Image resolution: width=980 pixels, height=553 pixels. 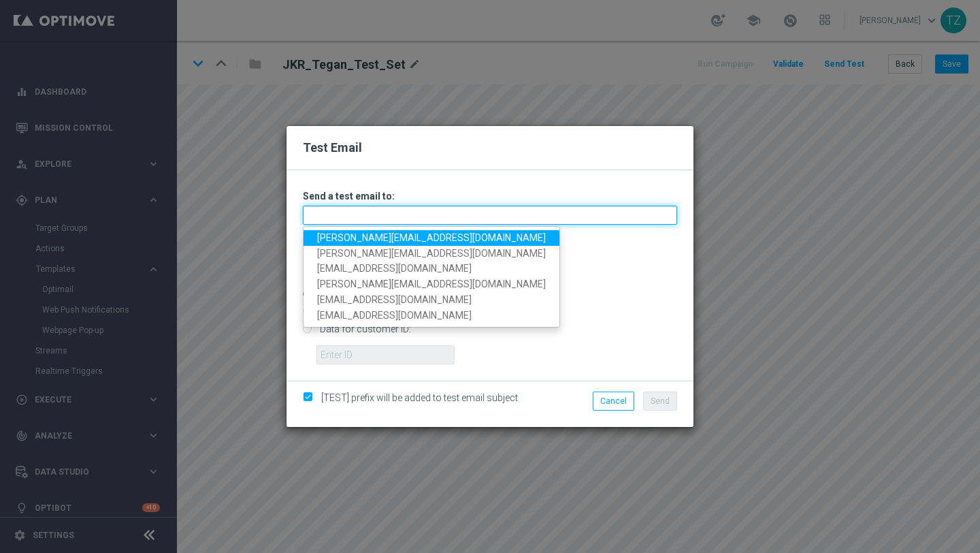 What do you see at coordinates (660, 401) in the screenshot?
I see `button: Send` at bounding box center [660, 401].